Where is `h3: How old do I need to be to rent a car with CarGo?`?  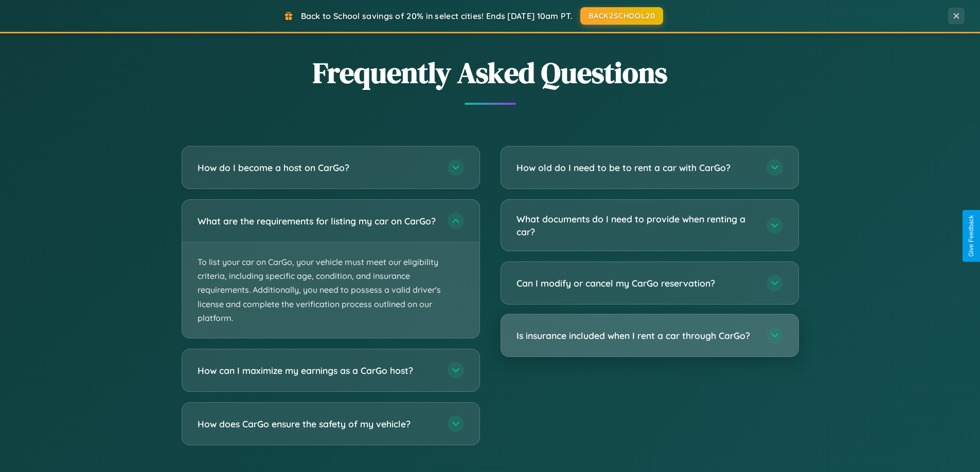 h3: How old do I need to be to rent a car with CarGo? is located at coordinates (636, 168).